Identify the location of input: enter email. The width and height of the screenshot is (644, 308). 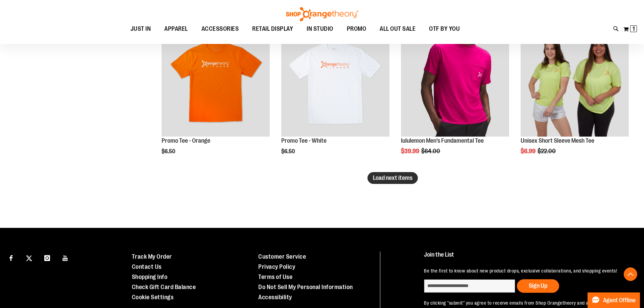
(469, 286).